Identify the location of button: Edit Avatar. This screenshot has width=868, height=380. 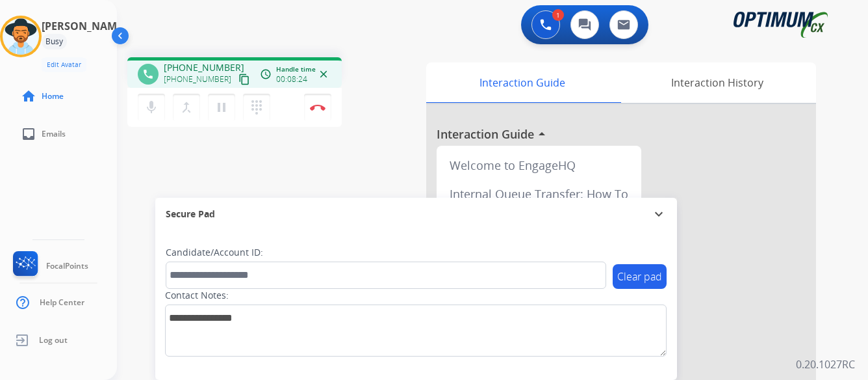
(64, 64).